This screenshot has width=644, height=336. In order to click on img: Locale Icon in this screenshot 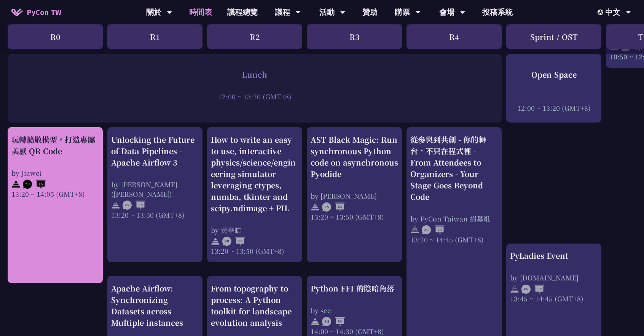, I will do `click(601, 12)`.